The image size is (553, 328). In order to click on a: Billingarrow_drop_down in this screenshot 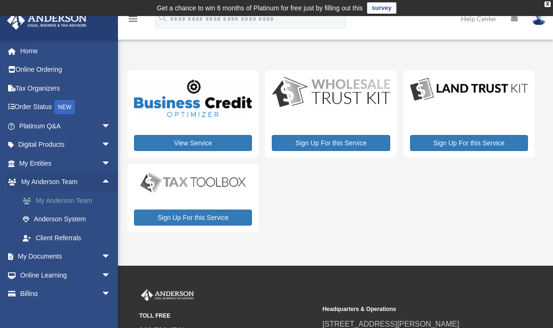, I will do `click(66, 294)`.